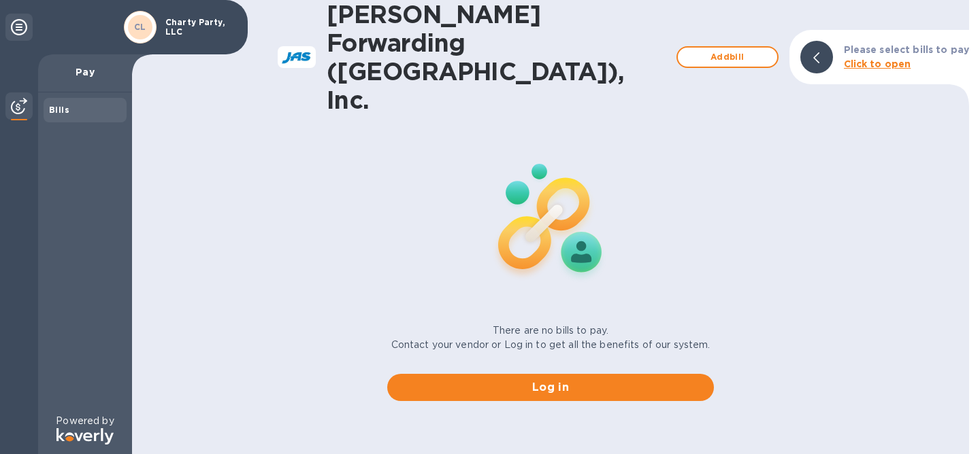  I want to click on button: Log in, so click(550, 387).